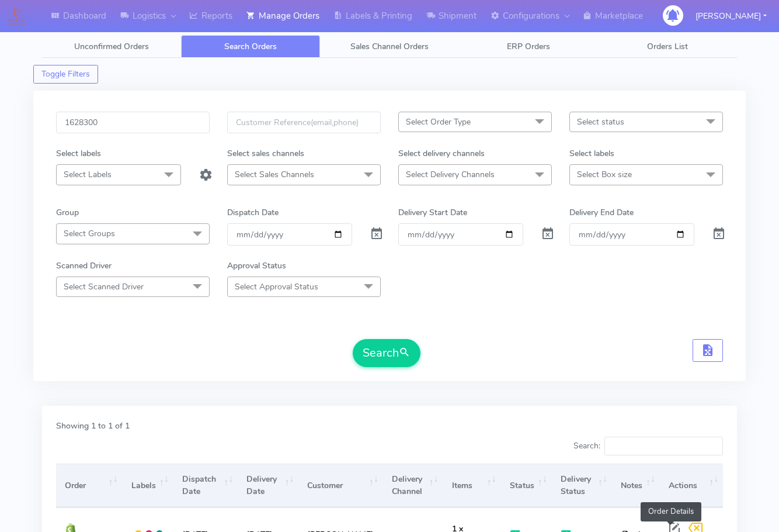 The width and height of the screenshot is (779, 532). What do you see at coordinates (304, 122) in the screenshot?
I see `input: Customer Reference(email,phone)` at bounding box center [304, 122].